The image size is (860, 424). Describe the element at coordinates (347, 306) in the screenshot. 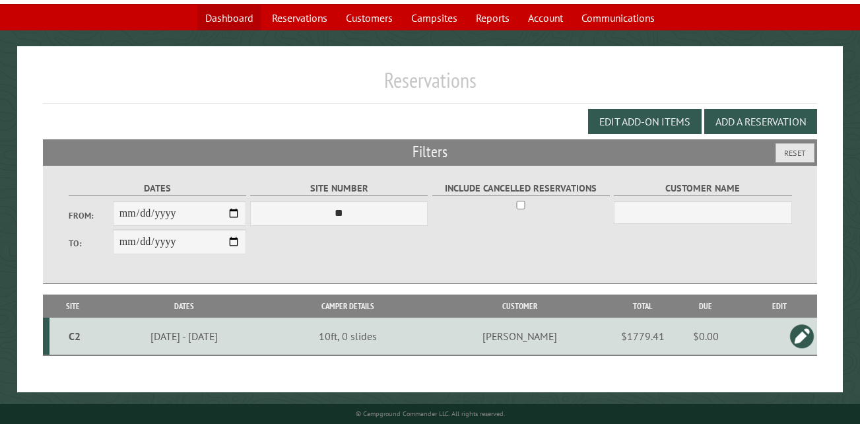

I see `th: Camper Details` at that location.